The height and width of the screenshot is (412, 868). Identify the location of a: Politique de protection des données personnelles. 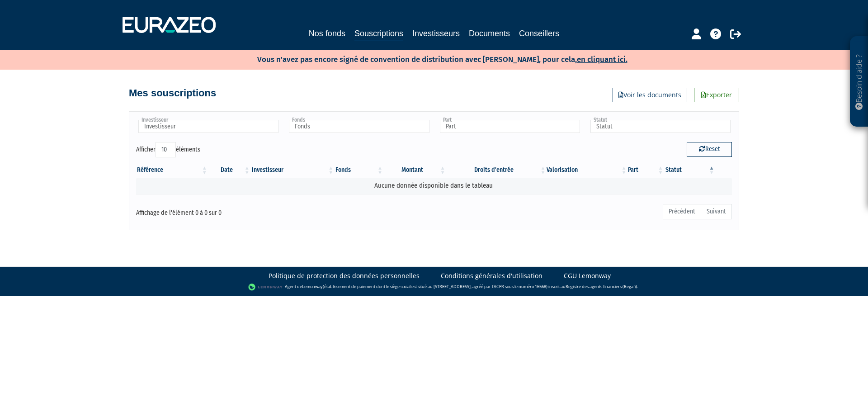
(344, 277).